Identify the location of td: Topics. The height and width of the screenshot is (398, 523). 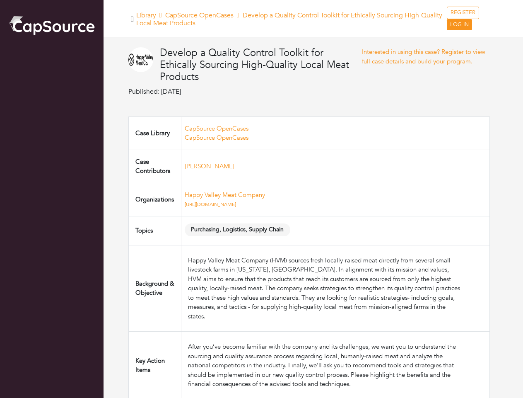
(155, 230).